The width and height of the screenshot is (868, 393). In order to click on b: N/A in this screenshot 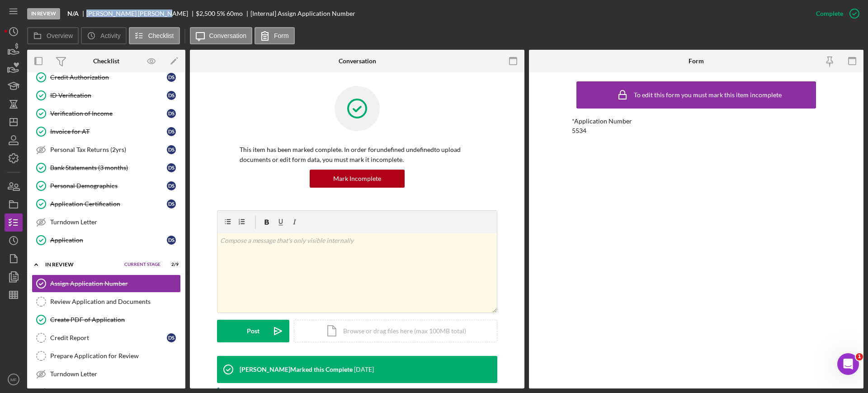, I will do `click(73, 13)`.